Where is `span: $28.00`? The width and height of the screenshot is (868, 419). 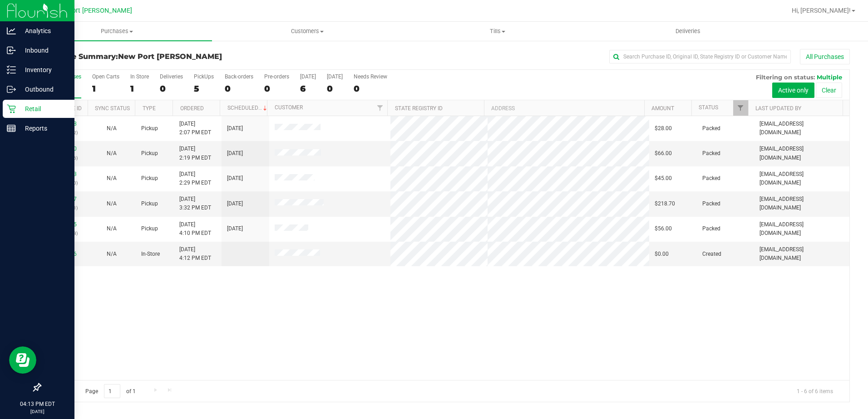 span: $28.00 is located at coordinates (663, 128).